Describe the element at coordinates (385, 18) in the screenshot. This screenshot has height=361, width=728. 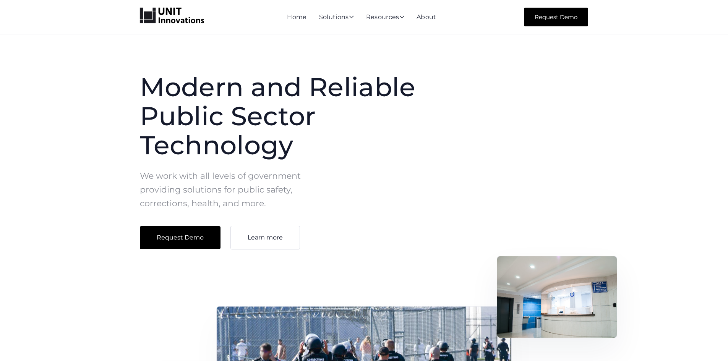
I see `div: Resources` at that location.